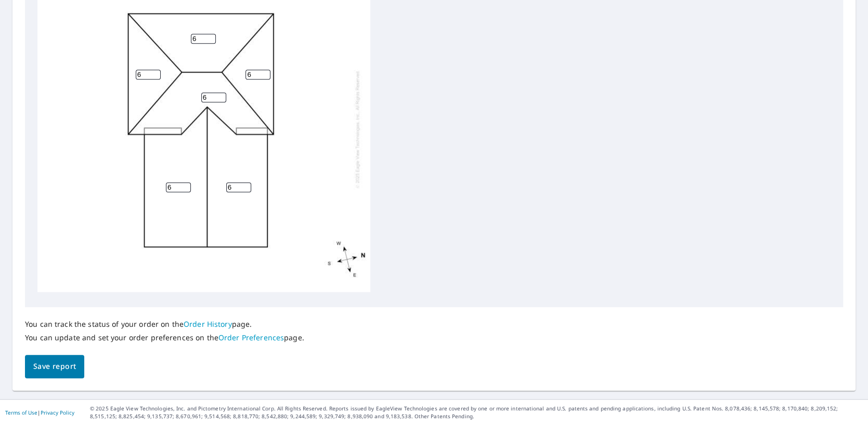 The image size is (868, 425). Describe the element at coordinates (164, 324) in the screenshot. I see `p: You can track the status of your order on the page.` at that location.